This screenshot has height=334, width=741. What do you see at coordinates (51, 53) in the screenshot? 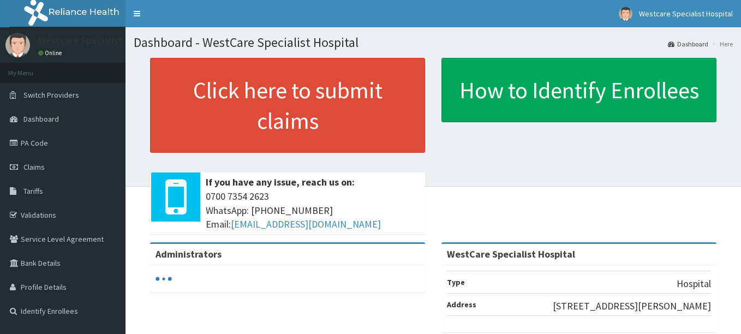
I see `a: Online` at bounding box center [51, 53].